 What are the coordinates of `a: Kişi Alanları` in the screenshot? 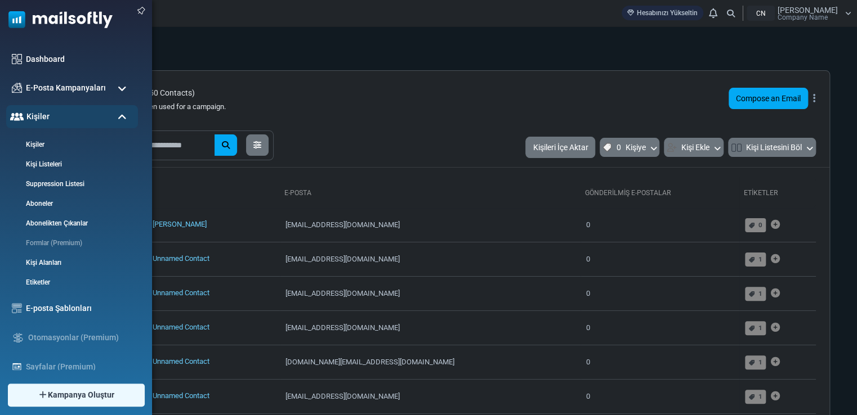 It's located at (70, 263).